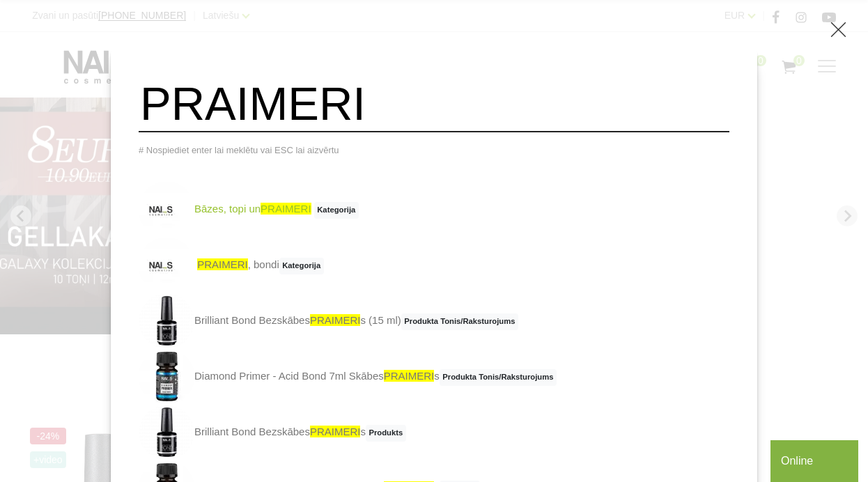 This screenshot has height=482, width=868. I want to click on img: Bezskābes saķeres kārta nagiem. Skābi nesaturošs līdzeklis, kas nodrošina lielisku dabīgā naga sa..., so click(166, 321).